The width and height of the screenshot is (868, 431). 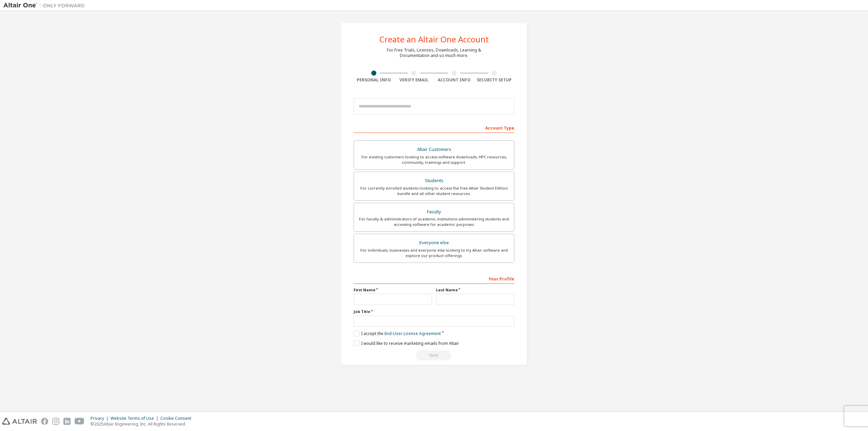 What do you see at coordinates (56, 421) in the screenshot?
I see `img: instagram.svg` at bounding box center [56, 421].